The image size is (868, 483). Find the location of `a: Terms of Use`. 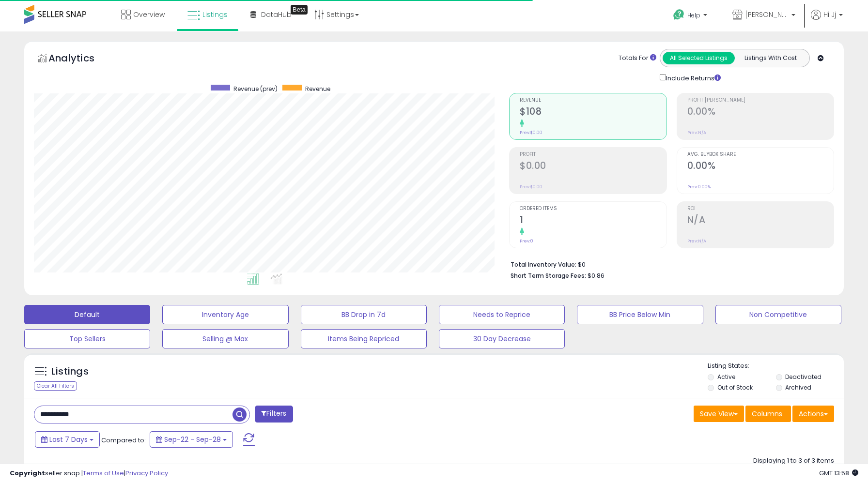

a: Terms of Use is located at coordinates (103, 473).